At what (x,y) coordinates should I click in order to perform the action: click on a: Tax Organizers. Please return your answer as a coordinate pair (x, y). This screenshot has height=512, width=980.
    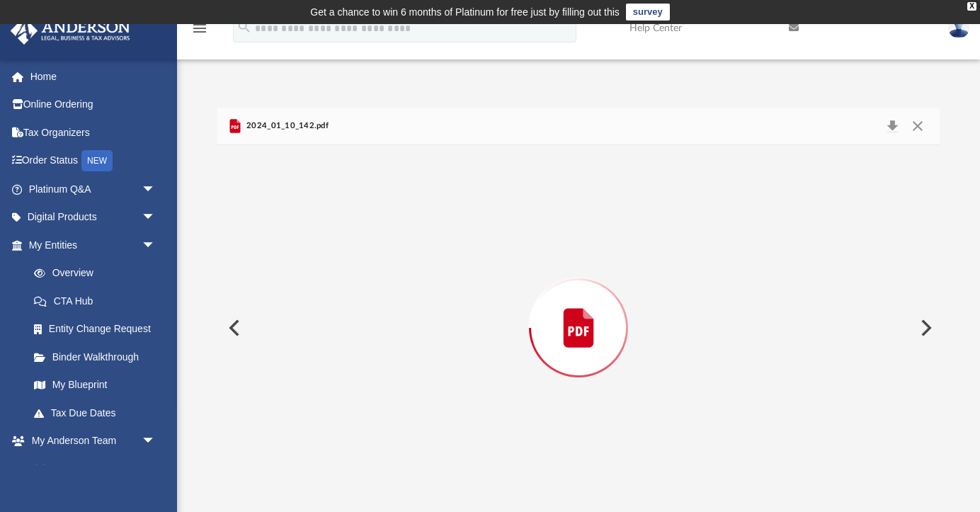
    Looking at the image, I should click on (94, 133).